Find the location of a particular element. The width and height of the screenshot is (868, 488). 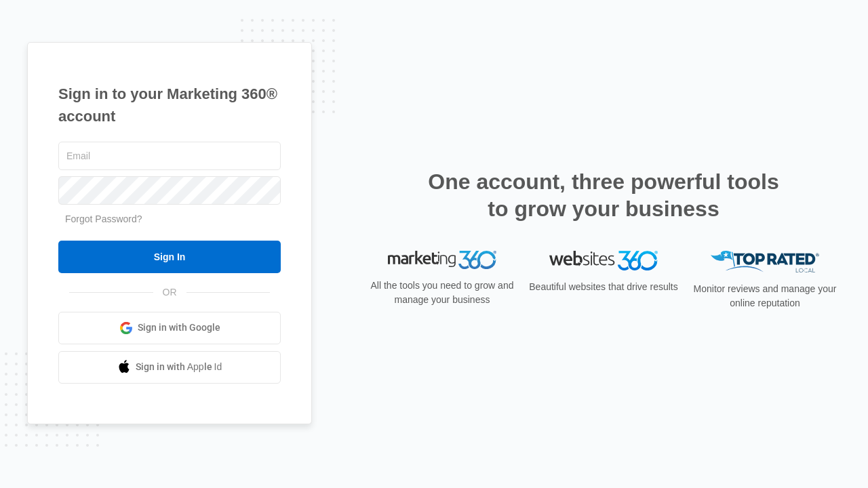

img: Marketing 360 is located at coordinates (442, 261).